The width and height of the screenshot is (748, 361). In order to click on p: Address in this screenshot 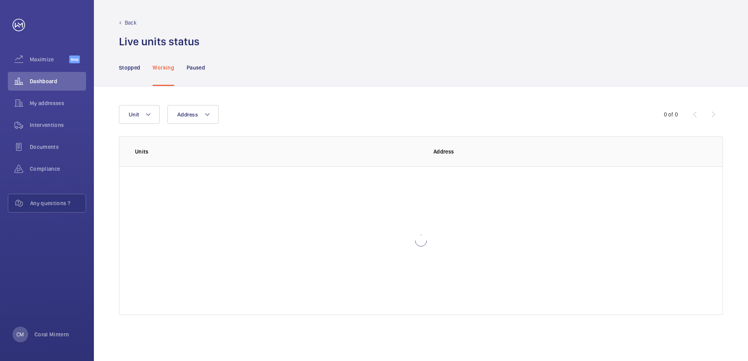, I will do `click(570, 152)`.